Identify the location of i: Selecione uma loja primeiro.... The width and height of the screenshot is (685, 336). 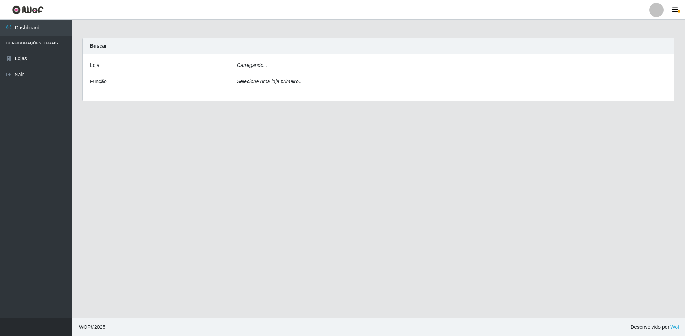
(270, 81).